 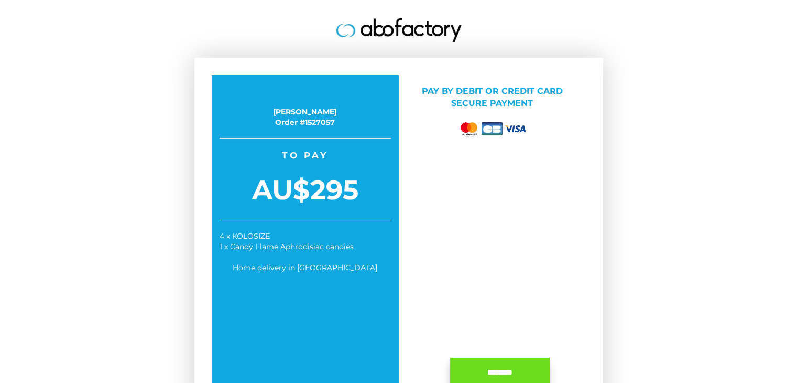 What do you see at coordinates (492, 103) in the screenshot?
I see `span: Secure payment` at bounding box center [492, 103].